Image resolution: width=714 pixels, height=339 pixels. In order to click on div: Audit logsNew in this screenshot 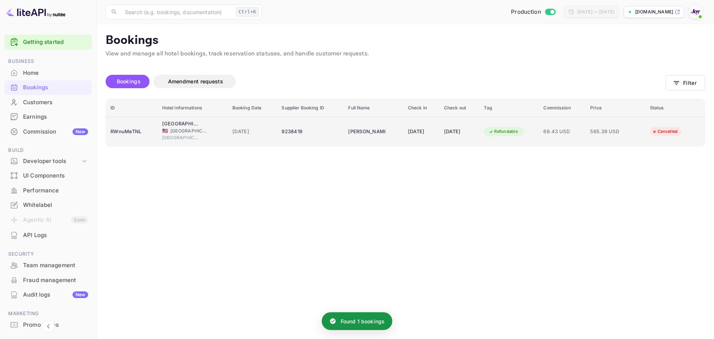, I will do `click(48, 295)`.